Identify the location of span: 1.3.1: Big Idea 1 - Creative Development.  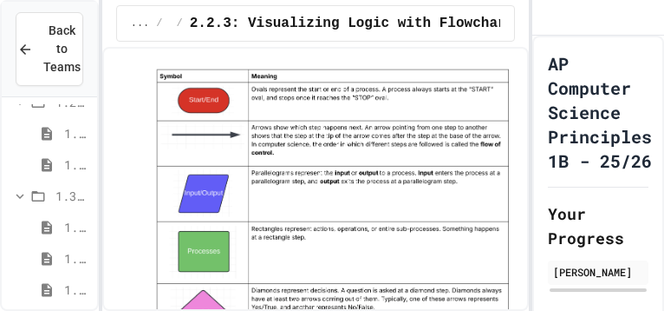
(77, 226).